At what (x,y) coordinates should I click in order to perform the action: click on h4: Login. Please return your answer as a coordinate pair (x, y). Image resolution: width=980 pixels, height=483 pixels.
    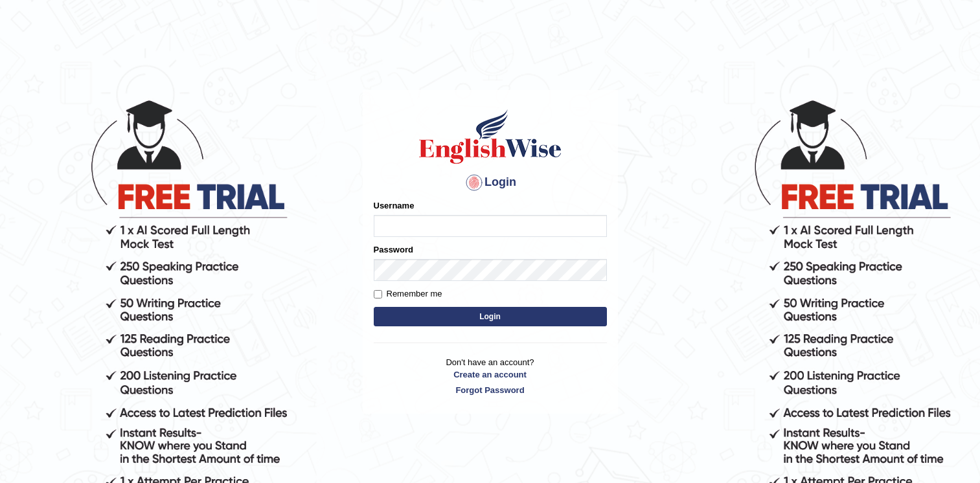
    Looking at the image, I should click on (490, 183).